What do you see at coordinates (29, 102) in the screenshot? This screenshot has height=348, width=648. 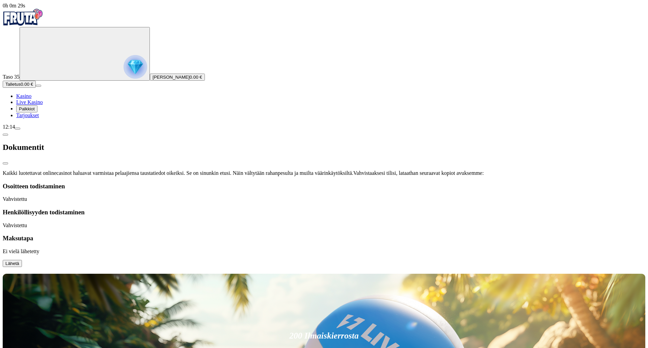 I see `span: Live Kasino` at bounding box center [29, 102].